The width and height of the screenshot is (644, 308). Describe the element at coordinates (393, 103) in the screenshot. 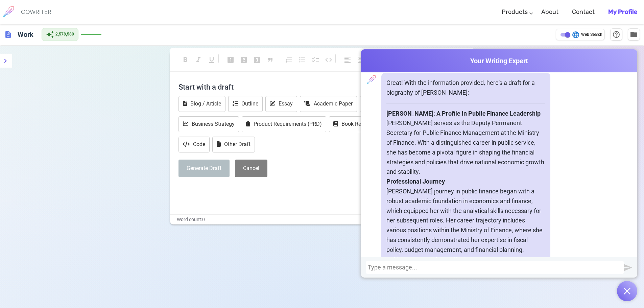

I see `button: Marketing Campaign` at that location.